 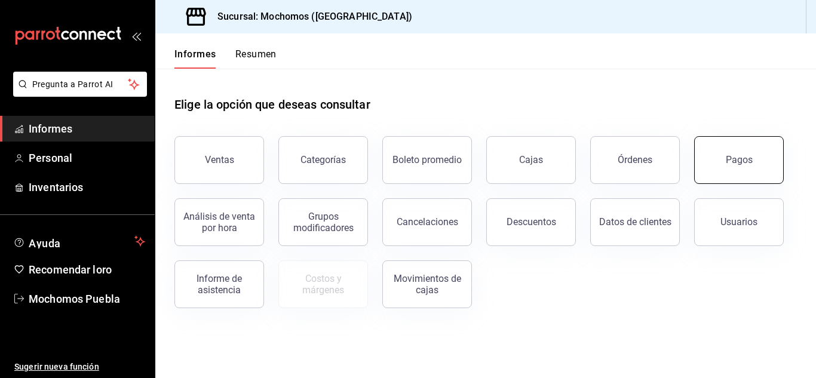 What do you see at coordinates (323, 222) in the screenshot?
I see `button: Grupos modificadores` at bounding box center [323, 222].